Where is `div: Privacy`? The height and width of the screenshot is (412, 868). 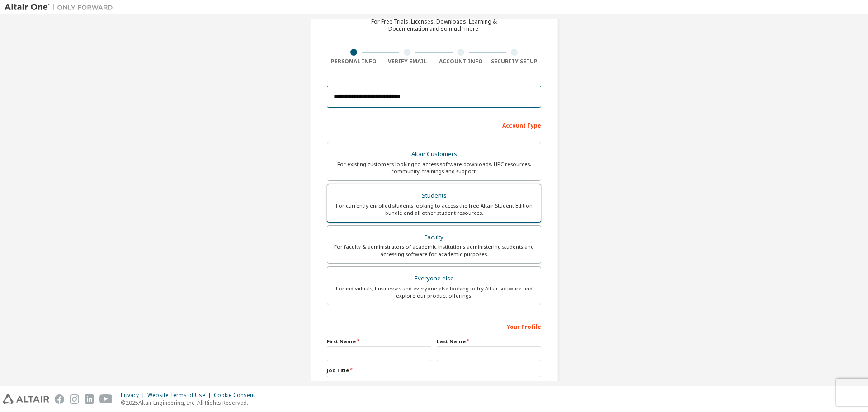 div: Privacy is located at coordinates (134, 395).